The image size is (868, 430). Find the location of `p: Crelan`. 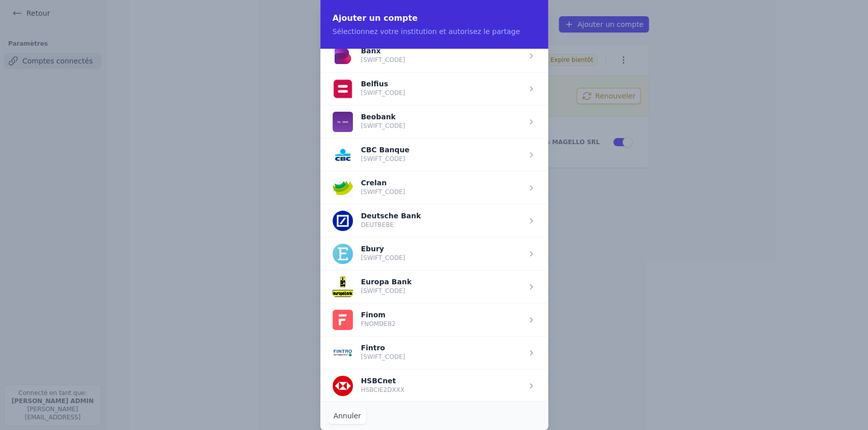

p: Crelan is located at coordinates (383, 183).